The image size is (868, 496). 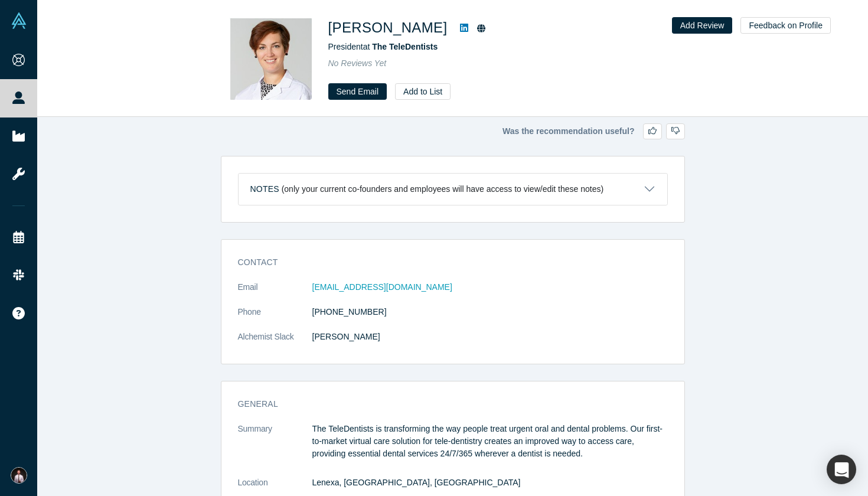 I want to click on button: Feedback on Profile, so click(x=786, y=25).